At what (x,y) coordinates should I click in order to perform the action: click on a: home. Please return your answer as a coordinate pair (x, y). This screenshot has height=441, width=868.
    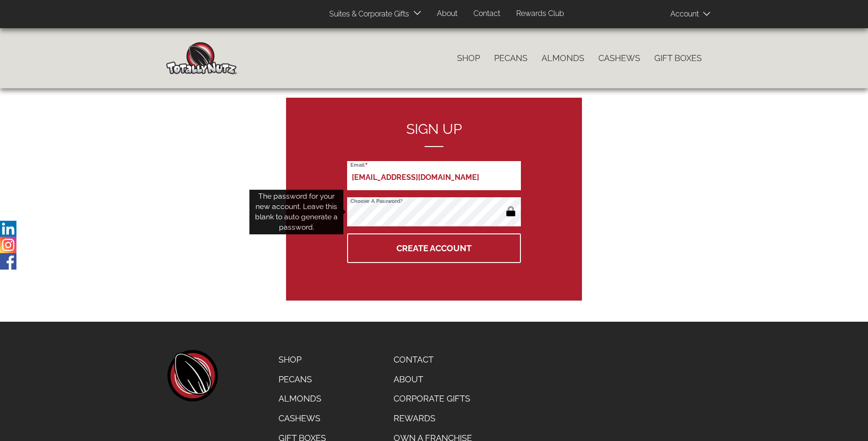
    Looking at the image, I should click on (192, 375).